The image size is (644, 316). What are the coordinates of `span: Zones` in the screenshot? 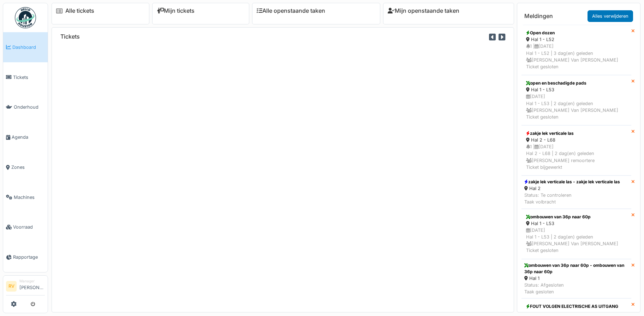 It's located at (28, 167).